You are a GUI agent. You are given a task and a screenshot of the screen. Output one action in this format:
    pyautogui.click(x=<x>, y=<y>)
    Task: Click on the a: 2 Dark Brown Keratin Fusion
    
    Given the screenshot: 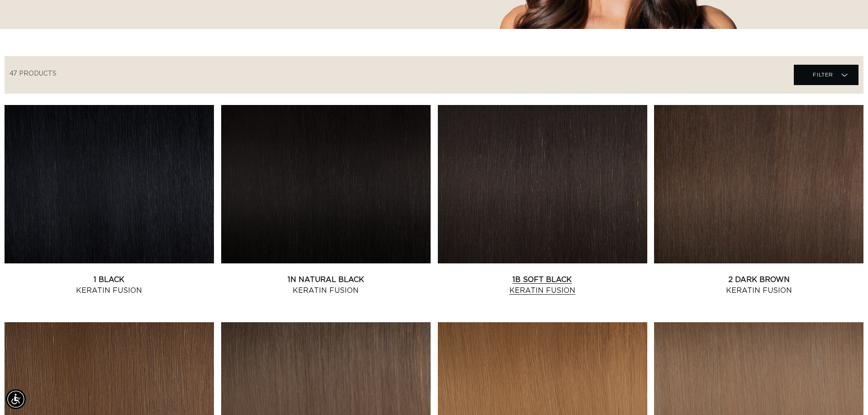 What is the action you would take?
    pyautogui.click(x=759, y=285)
    